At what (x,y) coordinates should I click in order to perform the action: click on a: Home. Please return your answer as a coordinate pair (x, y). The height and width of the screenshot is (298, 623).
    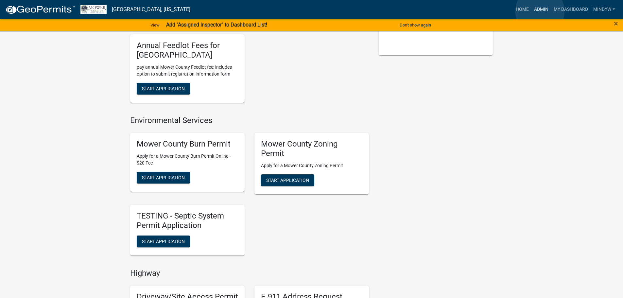
    Looking at the image, I should click on (522, 9).